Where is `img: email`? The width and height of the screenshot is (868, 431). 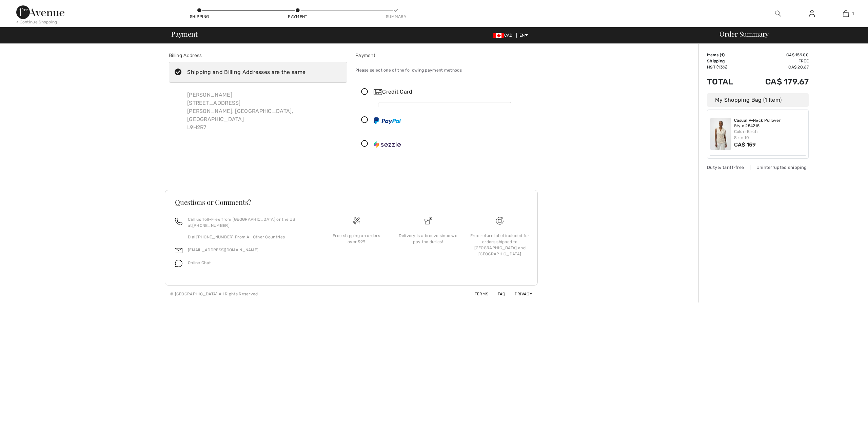 img: email is located at coordinates (179, 251).